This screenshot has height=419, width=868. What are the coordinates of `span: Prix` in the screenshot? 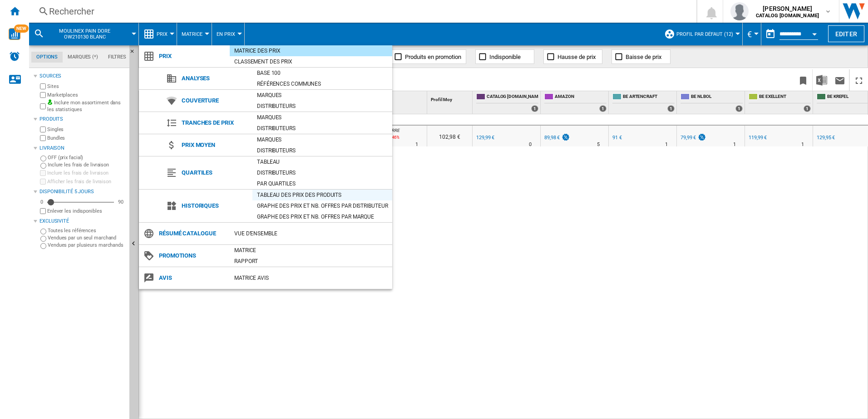 It's located at (192, 56).